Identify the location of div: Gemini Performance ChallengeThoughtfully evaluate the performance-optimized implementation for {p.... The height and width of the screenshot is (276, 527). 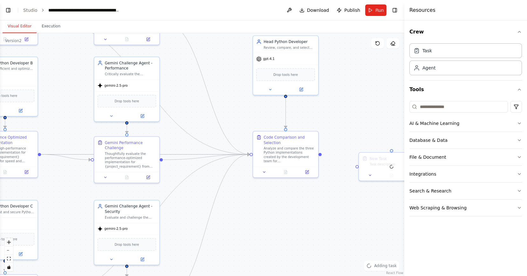
(127, 159).